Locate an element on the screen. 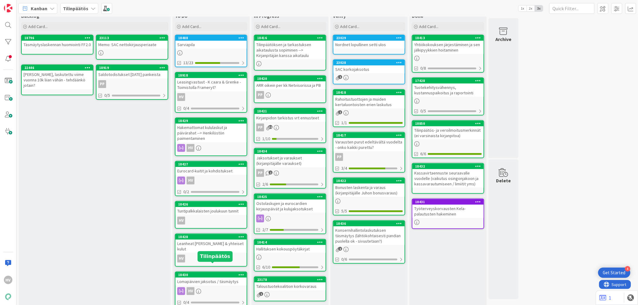 This screenshot has height=305, width=638. div: 18488Sarviapila is located at coordinates (211, 42).